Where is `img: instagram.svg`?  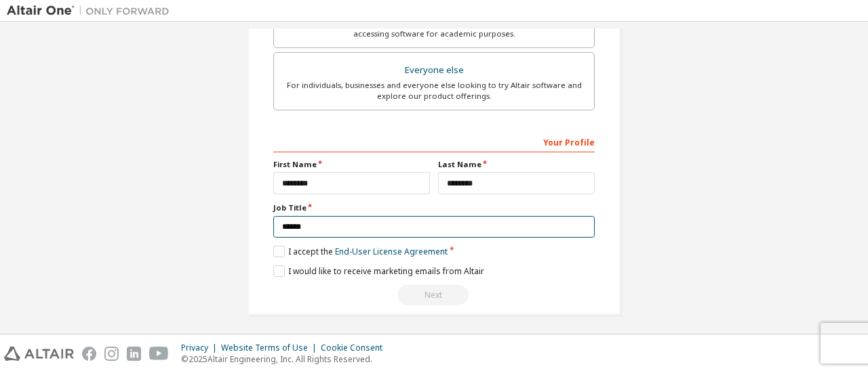
img: instagram.svg is located at coordinates (111, 354).